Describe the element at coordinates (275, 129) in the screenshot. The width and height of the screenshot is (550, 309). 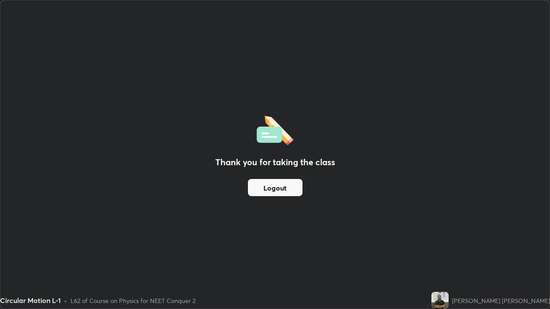
I see `img: offlineFeedback.1438e8b3.svg` at that location.